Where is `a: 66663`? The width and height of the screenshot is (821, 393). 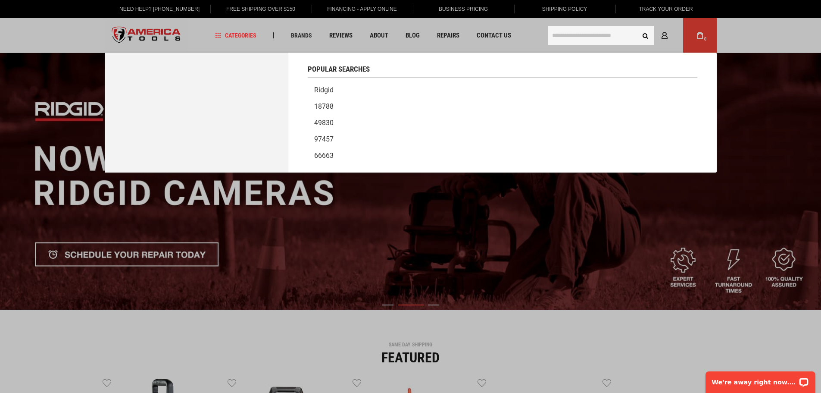
a: 66663 is located at coordinates (503, 156).